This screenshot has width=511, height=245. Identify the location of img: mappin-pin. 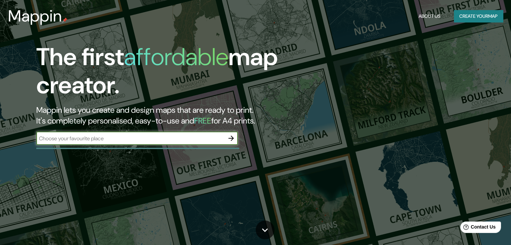
(65, 20).